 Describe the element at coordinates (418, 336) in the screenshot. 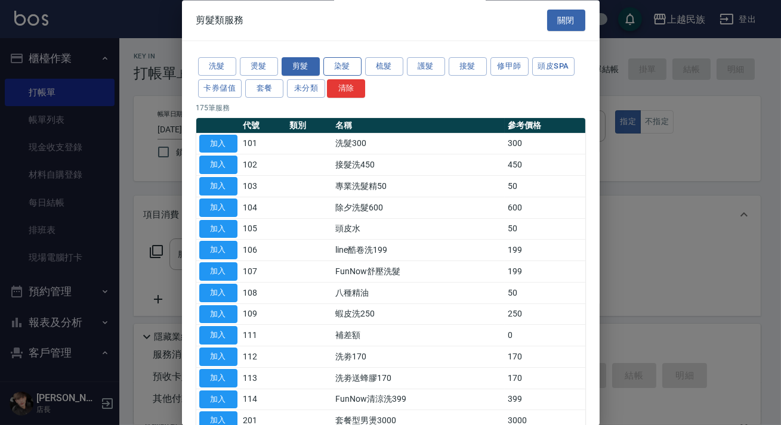

I see `td: 補差額` at that location.